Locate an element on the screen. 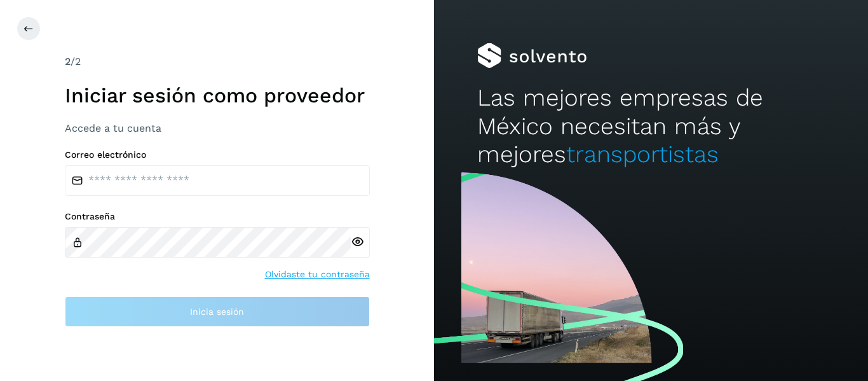  h3: Accede a tu cuenta is located at coordinates (218, 128).